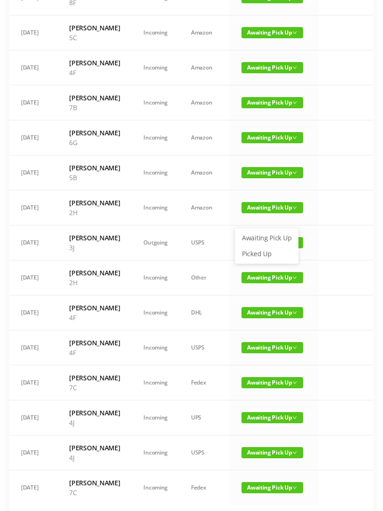 The height and width of the screenshot is (511, 383). Describe the element at coordinates (266, 254) in the screenshot. I see `a: Picked Up` at that location.